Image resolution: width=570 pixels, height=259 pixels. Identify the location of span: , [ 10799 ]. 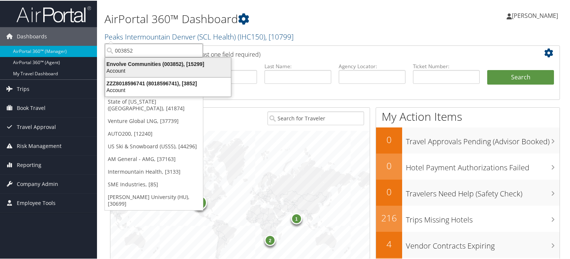
(279, 36).